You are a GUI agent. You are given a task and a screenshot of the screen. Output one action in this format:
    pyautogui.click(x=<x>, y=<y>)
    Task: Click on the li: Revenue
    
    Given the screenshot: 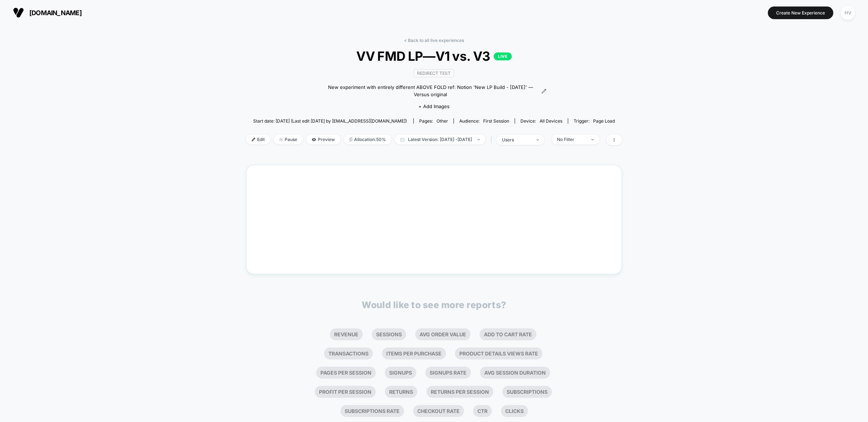 What is the action you would take?
    pyautogui.click(x=346, y=334)
    